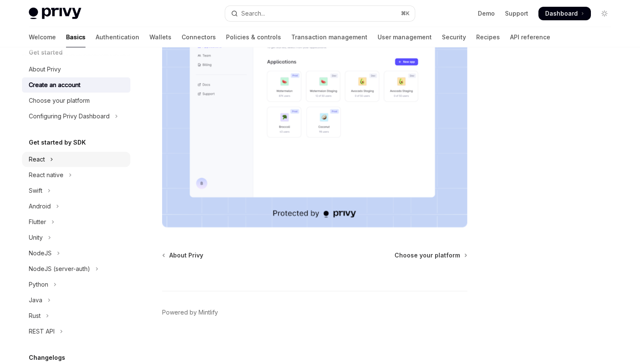  I want to click on button: Toggle Rust section, so click(76, 316).